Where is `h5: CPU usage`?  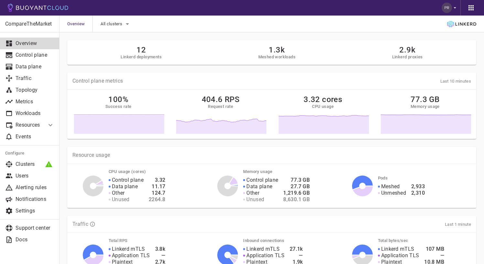
h5: CPU usage is located at coordinates (323, 106).